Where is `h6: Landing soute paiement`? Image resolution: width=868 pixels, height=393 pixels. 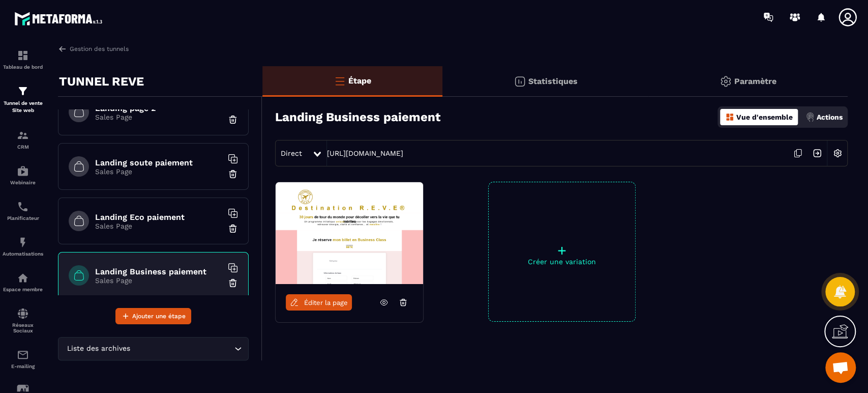 h6: Landing soute paiement is located at coordinates (159, 162).